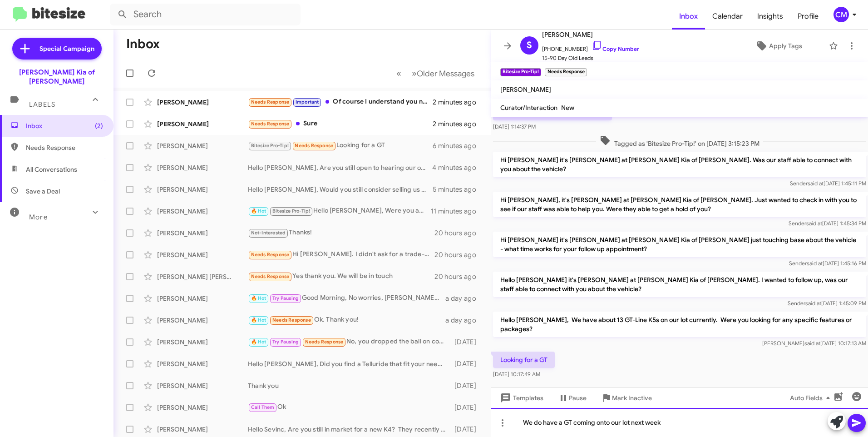 This screenshot has height=437, width=868. Describe the element at coordinates (340, 145) in the screenshot. I see `div: Looking for a GT` at that location.